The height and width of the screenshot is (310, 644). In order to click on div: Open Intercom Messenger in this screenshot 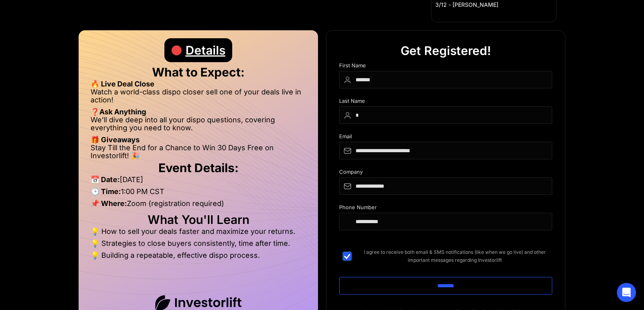, I will do `click(627, 293)`.